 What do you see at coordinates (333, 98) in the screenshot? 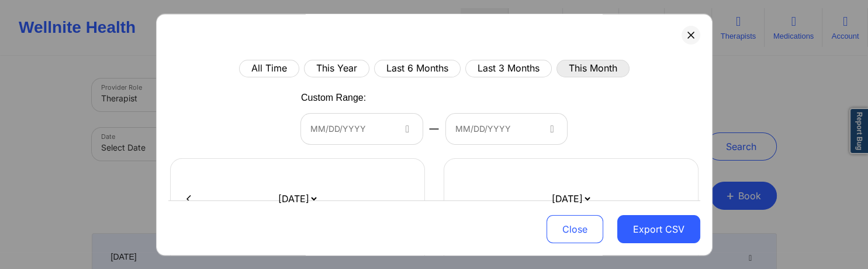
I see `p: Custom Range:` at bounding box center [333, 98].